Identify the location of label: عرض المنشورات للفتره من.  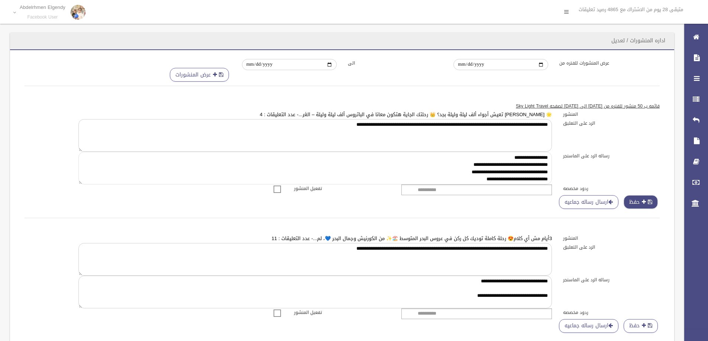
(606, 63).